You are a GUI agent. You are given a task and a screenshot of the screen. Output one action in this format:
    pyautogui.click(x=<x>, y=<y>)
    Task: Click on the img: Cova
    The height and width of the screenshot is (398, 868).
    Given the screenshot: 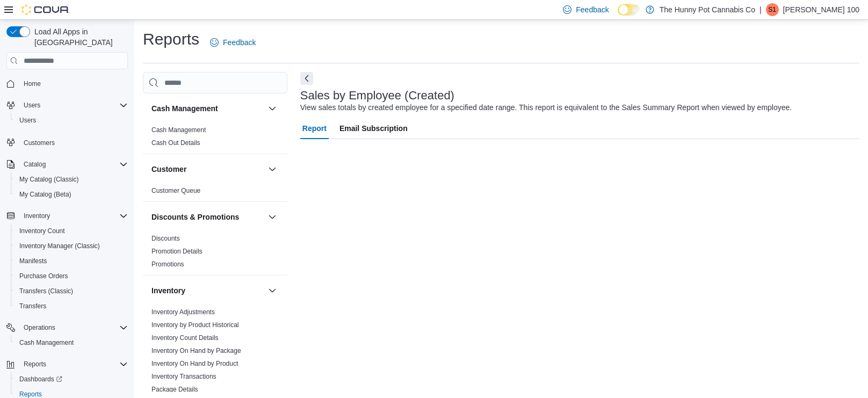 What is the action you would take?
    pyautogui.click(x=46, y=10)
    